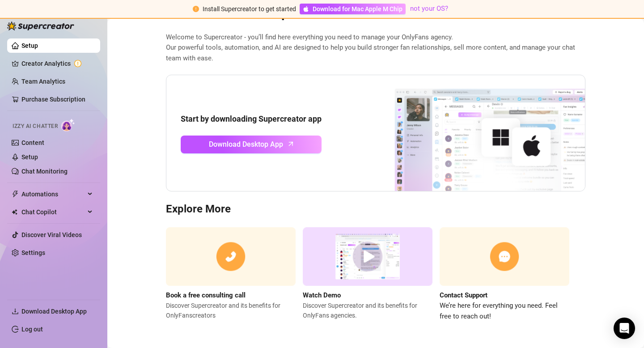 The width and height of the screenshot is (644, 348). What do you see at coordinates (33, 253) in the screenshot?
I see `a: Settings` at bounding box center [33, 253].